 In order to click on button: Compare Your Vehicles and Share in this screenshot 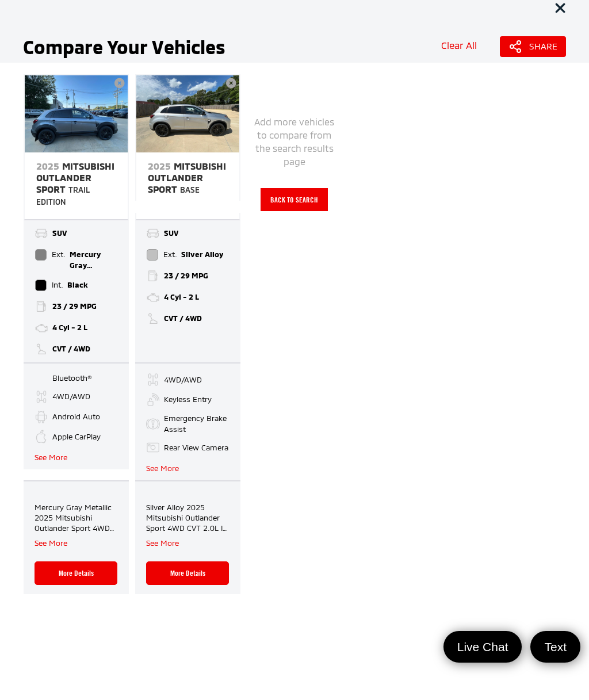, I will do `click(533, 46)`.